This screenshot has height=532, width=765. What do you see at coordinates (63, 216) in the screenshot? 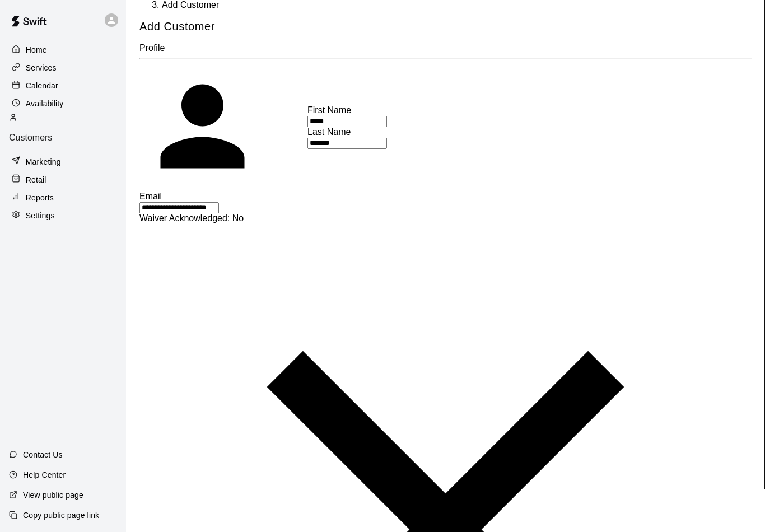
I see `a: Settings` at bounding box center [63, 216].